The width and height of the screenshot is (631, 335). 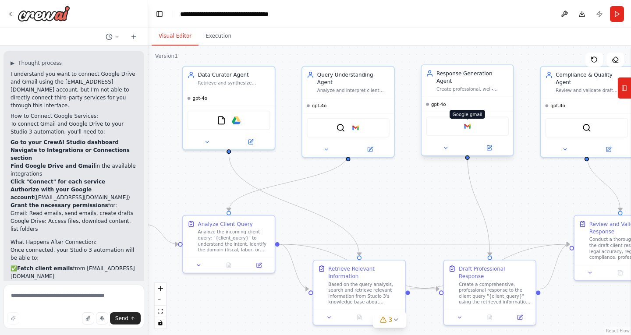 I want to click on div: Based on the query analysis, search and retrieve relevant information from Studio 3's knowledge b..., so click(x=364, y=293).